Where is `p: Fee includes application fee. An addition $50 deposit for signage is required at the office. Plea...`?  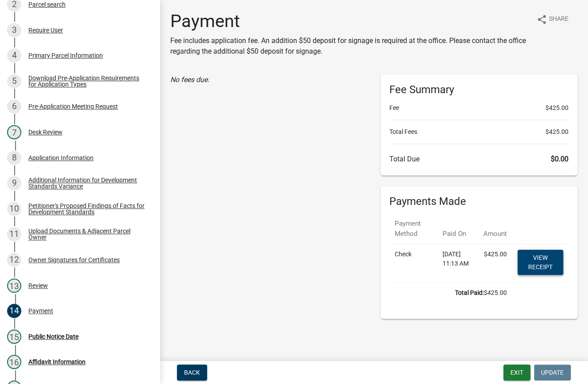 p: Fee includes application fee. An addition $50 deposit for signage is required at the office. Plea... is located at coordinates (350, 46).